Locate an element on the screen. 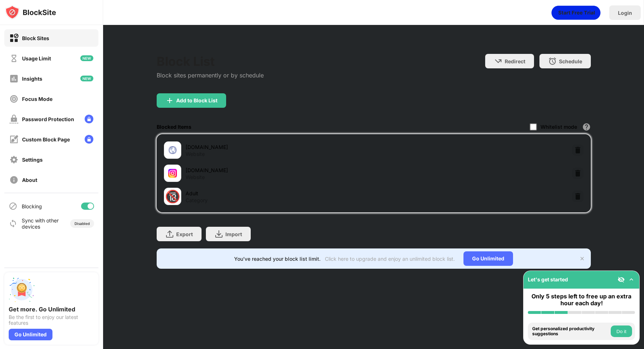 The height and width of the screenshot is (349, 644). div: Usage Limit is located at coordinates (37, 58).